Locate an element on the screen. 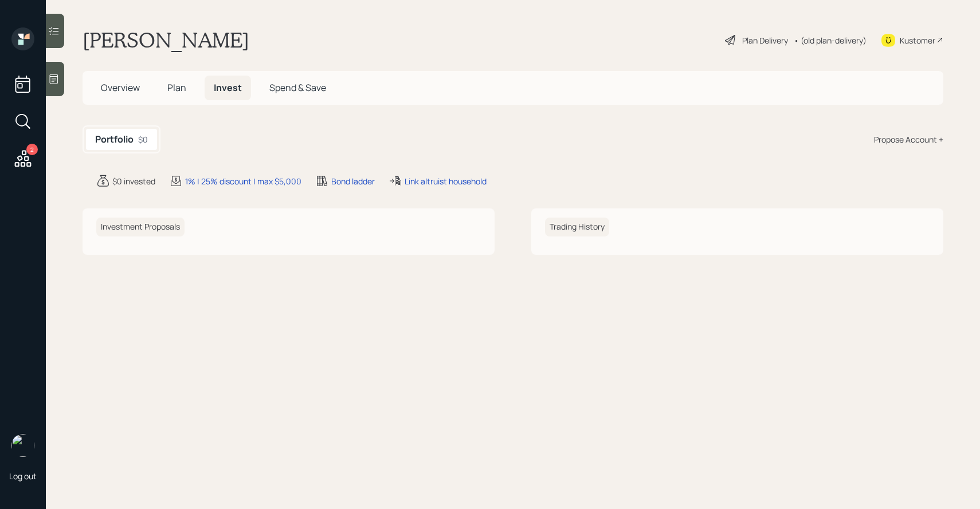 This screenshot has height=509, width=980. div: • (old plan-delivery) is located at coordinates (830, 40).